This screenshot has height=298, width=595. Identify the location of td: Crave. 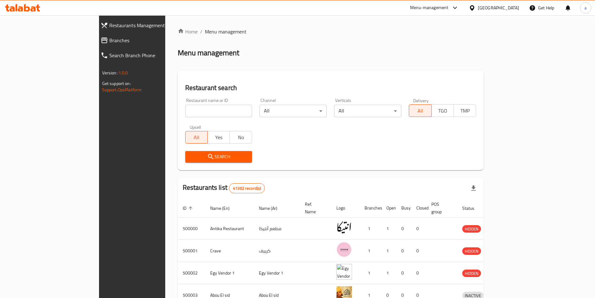
(230, 250).